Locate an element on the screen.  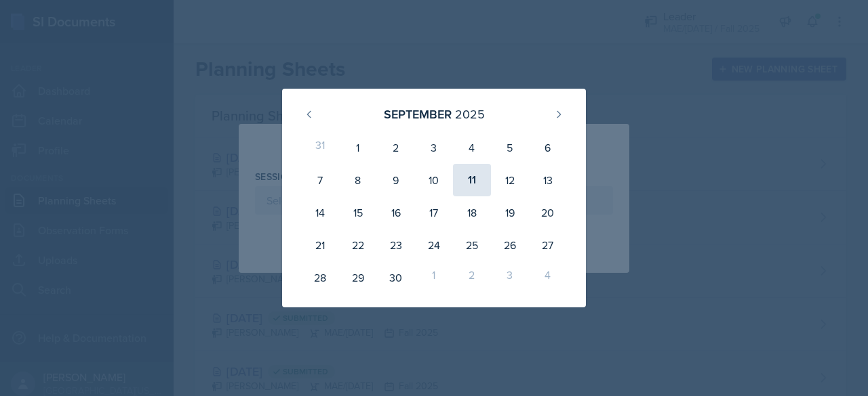
div: 9 is located at coordinates (396, 180).